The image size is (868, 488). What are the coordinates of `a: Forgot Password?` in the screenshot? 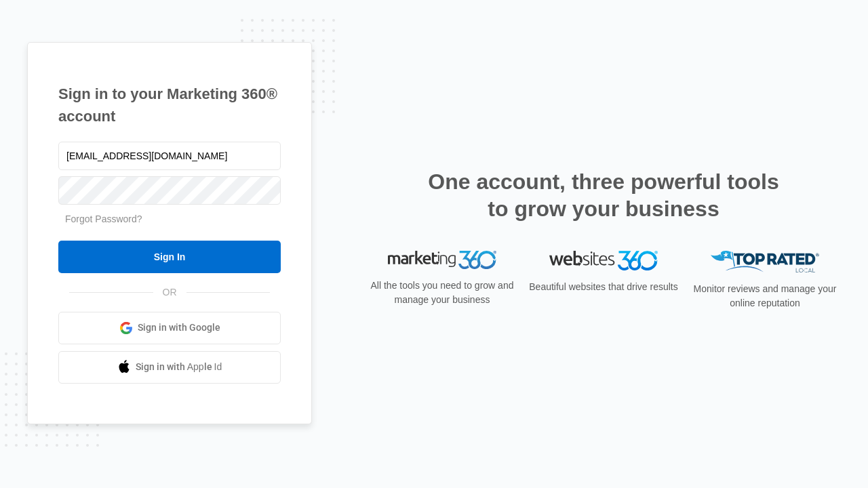 It's located at (103, 219).